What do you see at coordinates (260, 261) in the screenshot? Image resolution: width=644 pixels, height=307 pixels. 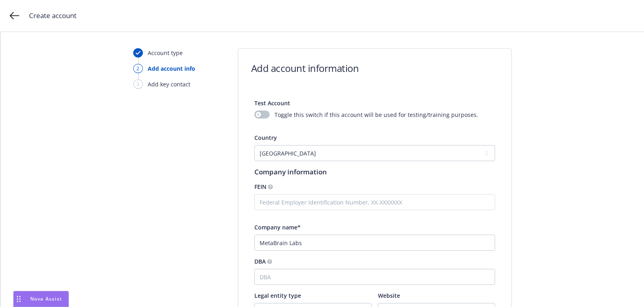 I see `span: DBA` at bounding box center [260, 261].